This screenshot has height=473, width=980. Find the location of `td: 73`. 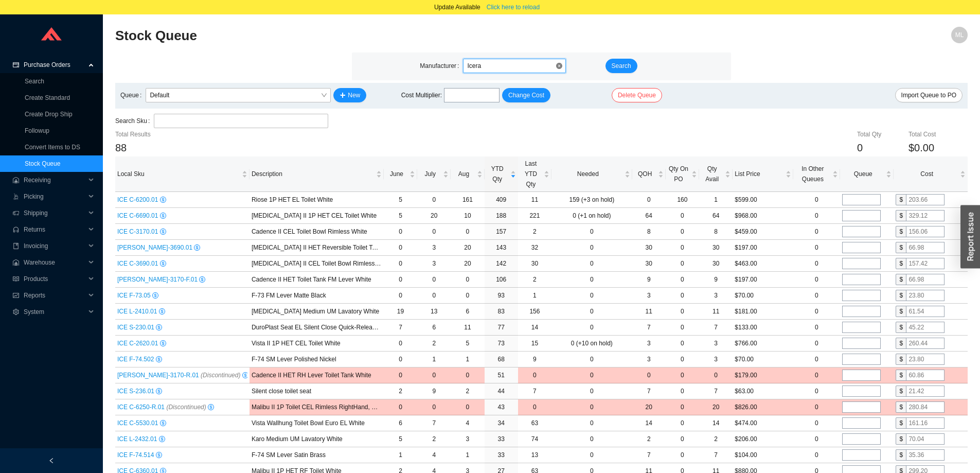

td: 73 is located at coordinates (501, 344).